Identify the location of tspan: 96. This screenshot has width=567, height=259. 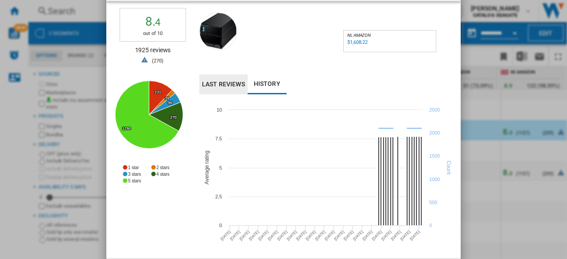
(170, 103).